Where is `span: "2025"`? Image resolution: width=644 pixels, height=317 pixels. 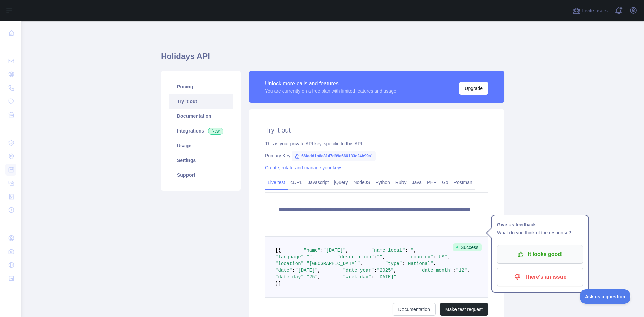
span: "2025" is located at coordinates (385, 270).